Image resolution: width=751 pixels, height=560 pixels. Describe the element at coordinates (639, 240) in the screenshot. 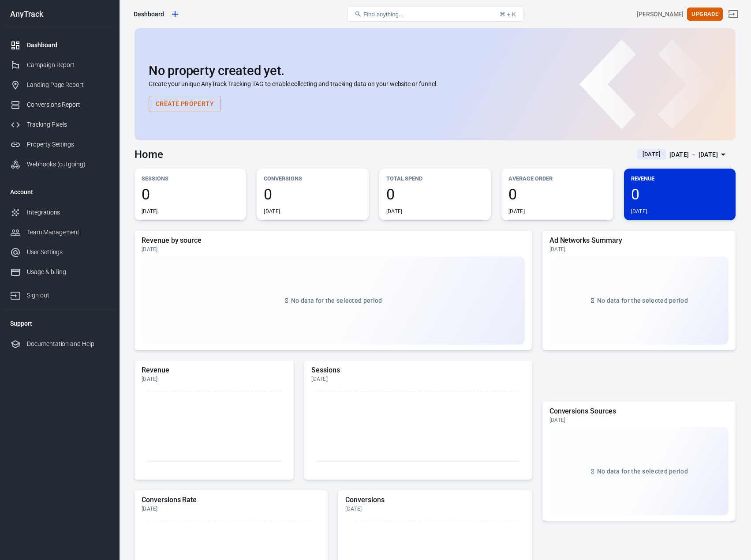

I see `h5: Ad Networks Summary` at that location.